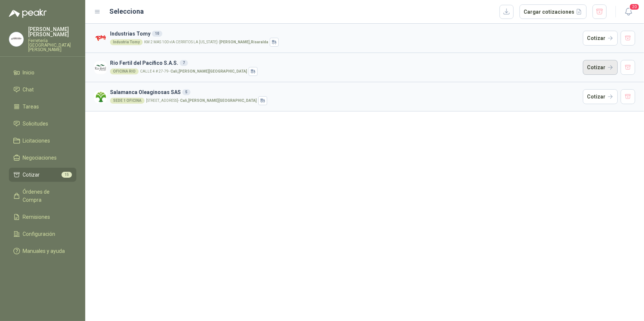 This screenshot has width=644, height=321. I want to click on span: Solicitudes, so click(36, 124).